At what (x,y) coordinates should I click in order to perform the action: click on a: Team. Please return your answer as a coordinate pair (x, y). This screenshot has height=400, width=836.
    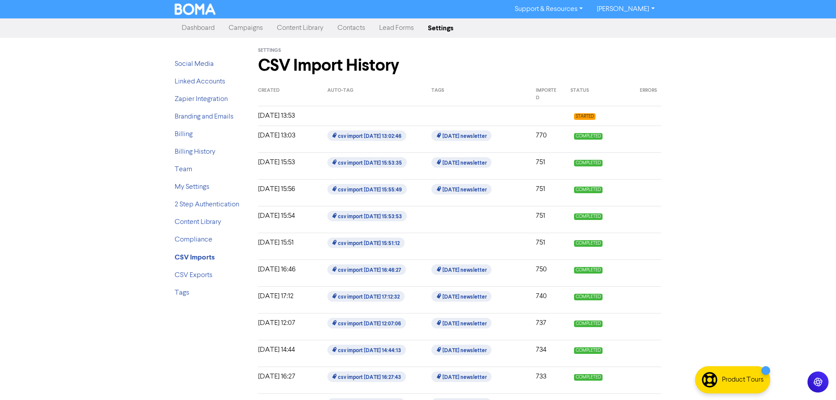
    Looking at the image, I should click on (183, 169).